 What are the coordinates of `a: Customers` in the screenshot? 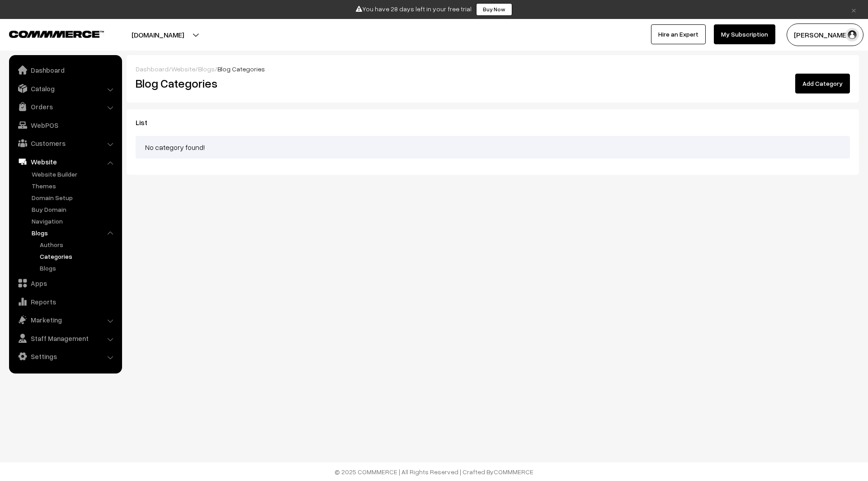 It's located at (65, 143).